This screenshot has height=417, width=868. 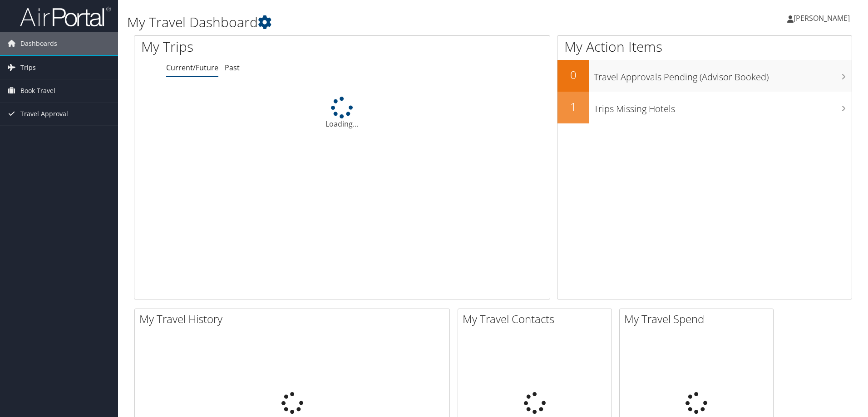 I want to click on span: Dashboards, so click(x=39, y=44).